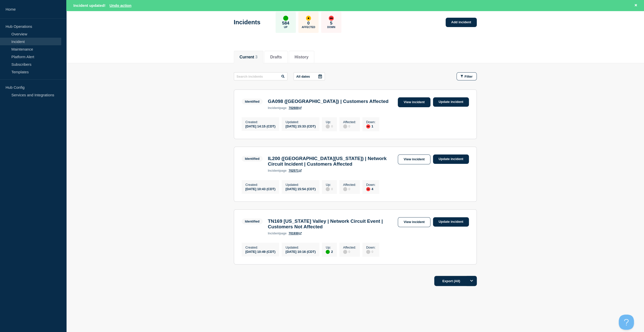 The width and height of the screenshot is (644, 332). What do you see at coordinates (472, 281) in the screenshot?
I see `button: Options` at bounding box center [472, 281].